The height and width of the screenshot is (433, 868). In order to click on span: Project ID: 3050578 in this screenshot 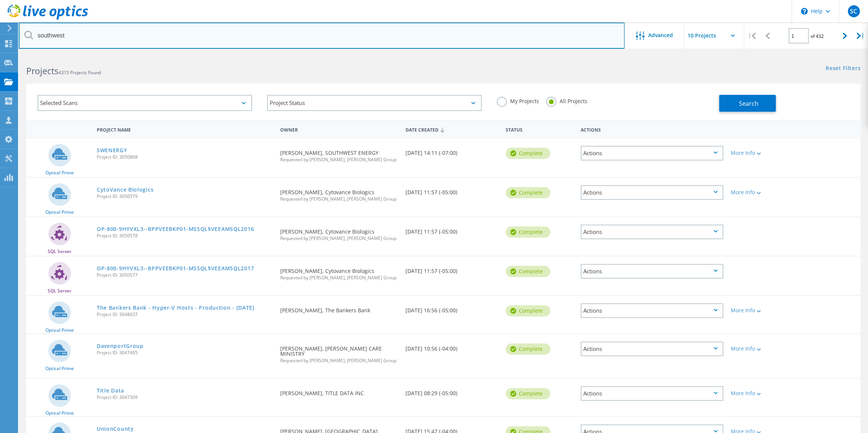, I will do `click(185, 236)`.